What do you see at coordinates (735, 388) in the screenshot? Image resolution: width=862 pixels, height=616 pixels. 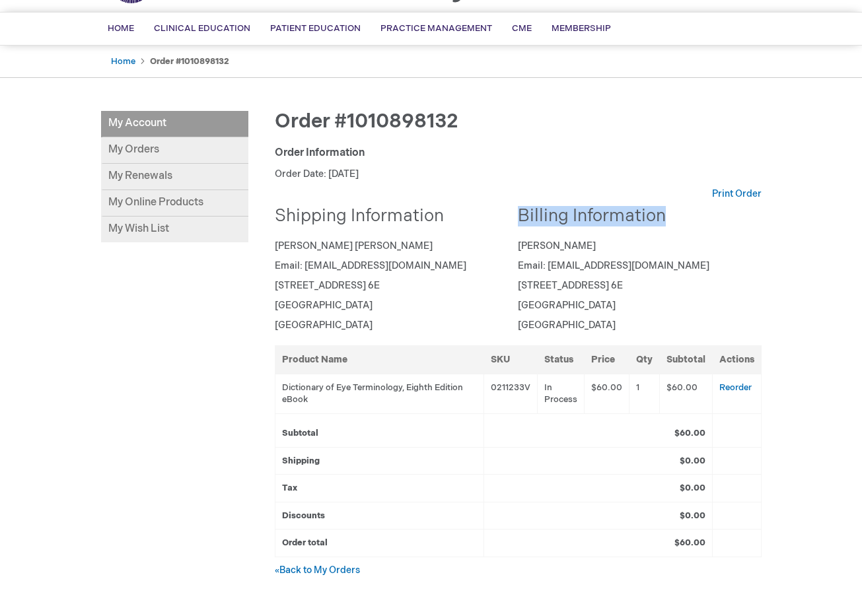 I see `a: Reorder` at bounding box center [735, 388].